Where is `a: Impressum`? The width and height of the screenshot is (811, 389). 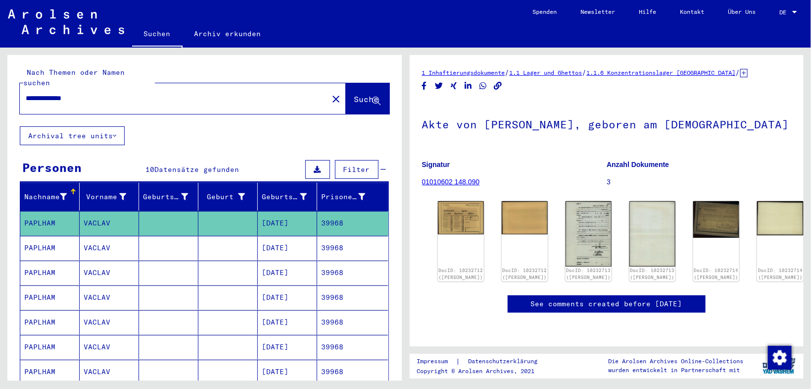
a: Impressum is located at coordinates (437, 361).